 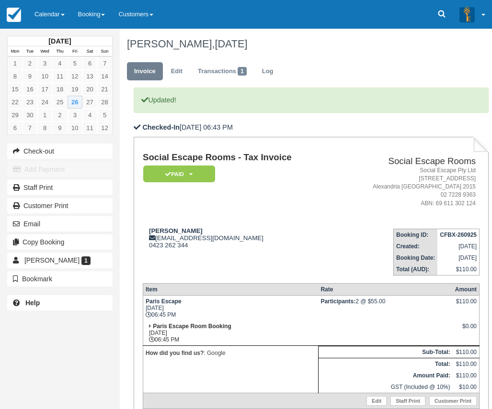 I want to click on a: Paid, so click(x=177, y=174).